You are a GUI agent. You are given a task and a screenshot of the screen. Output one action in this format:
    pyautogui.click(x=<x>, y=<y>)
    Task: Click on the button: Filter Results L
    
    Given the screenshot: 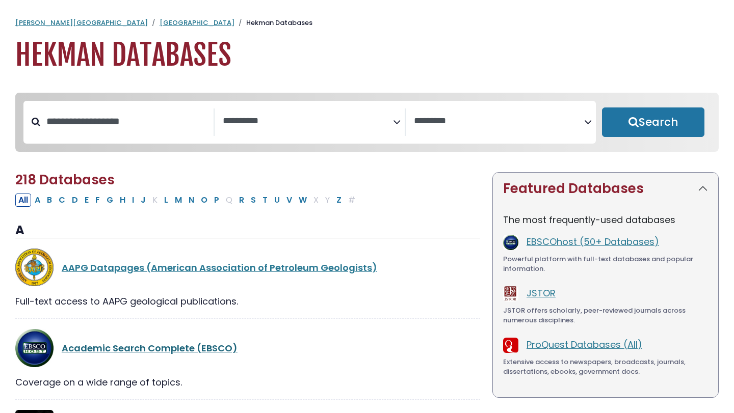 What is the action you would take?
    pyautogui.click(x=166, y=200)
    